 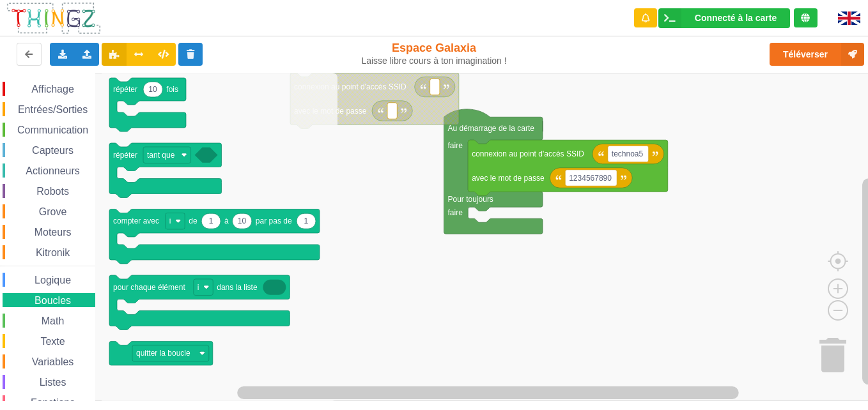 What do you see at coordinates (52, 109) in the screenshot?
I see `span: Entrées/Sorties` at bounding box center [52, 109].